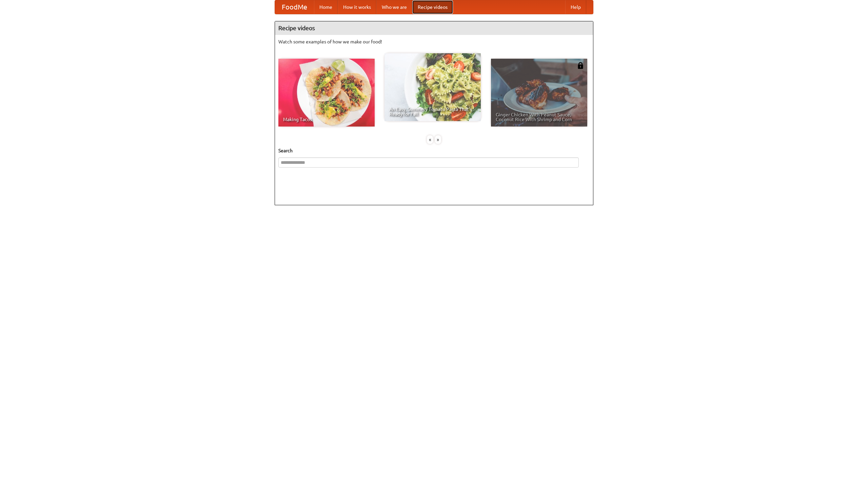  What do you see at coordinates (326, 7) in the screenshot?
I see `a: Home` at bounding box center [326, 7].